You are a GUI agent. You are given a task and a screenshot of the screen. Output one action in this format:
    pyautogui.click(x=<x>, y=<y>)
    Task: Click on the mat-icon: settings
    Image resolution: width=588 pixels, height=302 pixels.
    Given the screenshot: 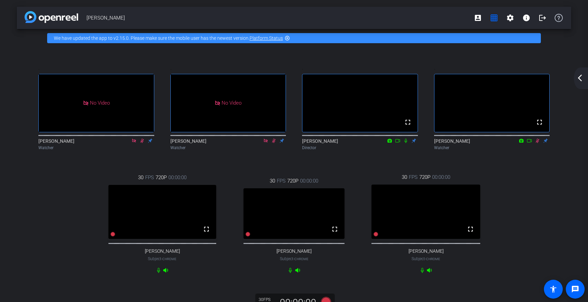 What is the action you would take?
    pyautogui.click(x=510, y=18)
    